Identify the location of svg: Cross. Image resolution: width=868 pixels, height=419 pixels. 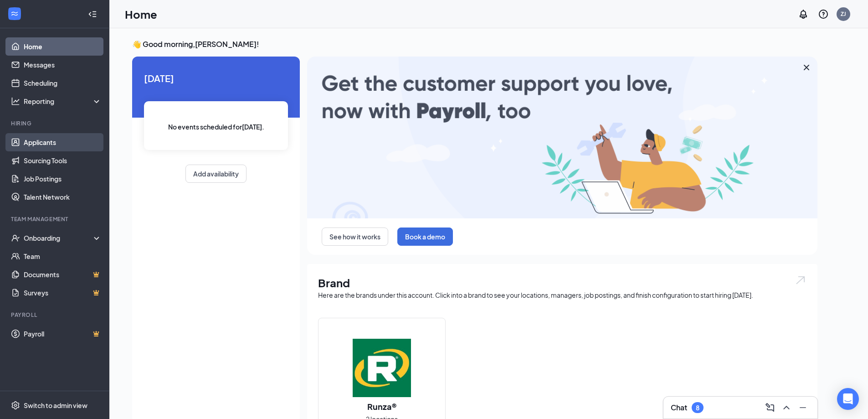
(807, 68).